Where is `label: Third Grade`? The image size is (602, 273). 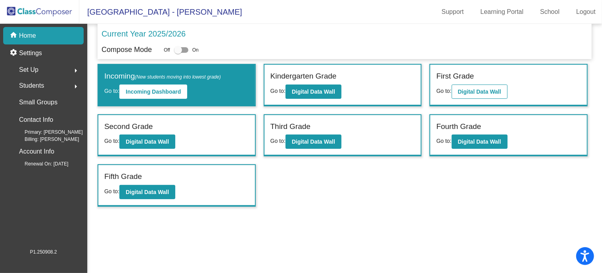
label: Third Grade is located at coordinates (290, 127).